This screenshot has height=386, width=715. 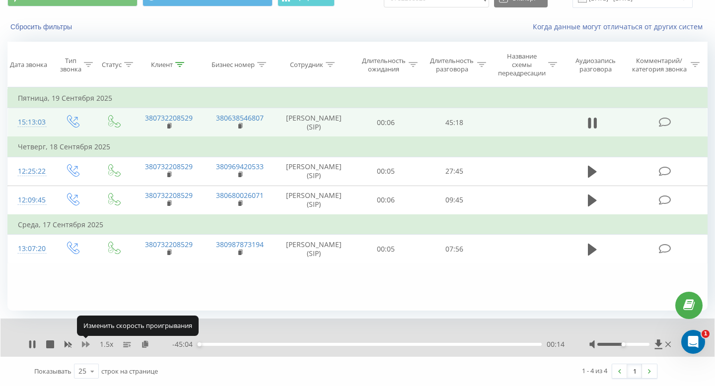 I want to click on span: строк на странице, so click(x=130, y=371).